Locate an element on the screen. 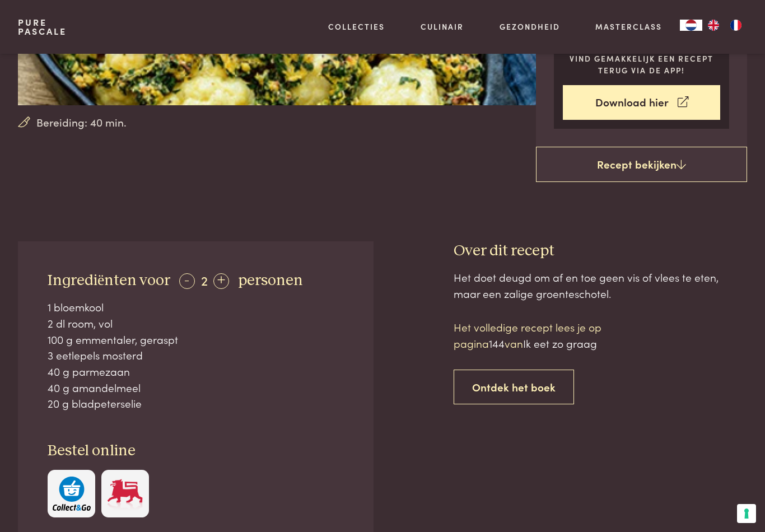  a: EN is located at coordinates (714, 26).